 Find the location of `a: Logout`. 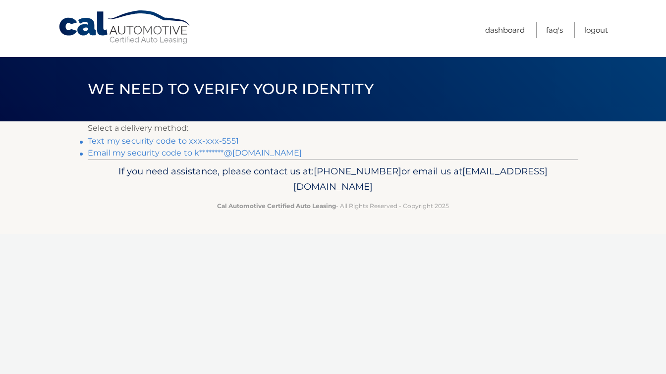

a: Logout is located at coordinates (596, 30).